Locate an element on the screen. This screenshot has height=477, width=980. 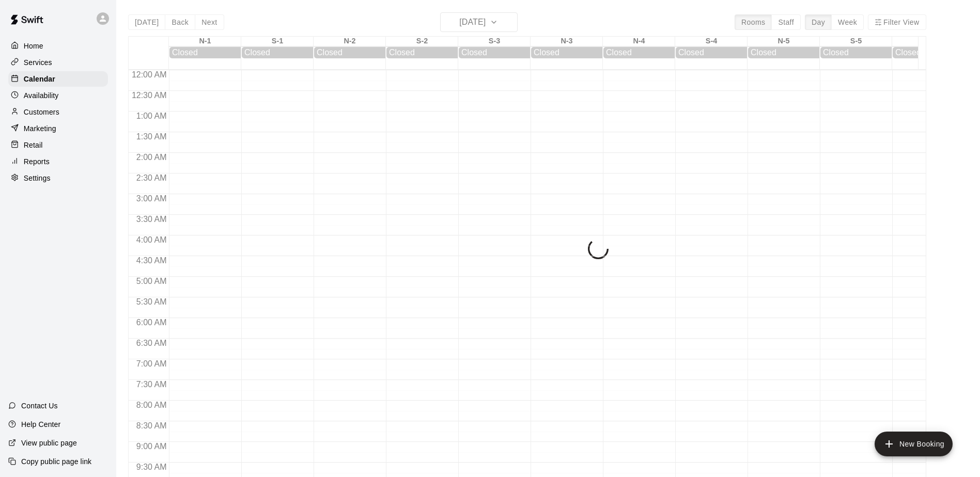
a: Marketing is located at coordinates (58, 129).